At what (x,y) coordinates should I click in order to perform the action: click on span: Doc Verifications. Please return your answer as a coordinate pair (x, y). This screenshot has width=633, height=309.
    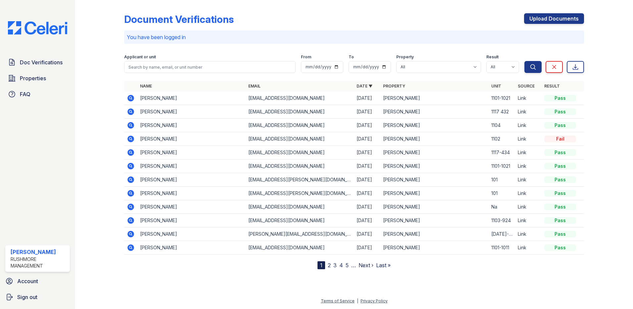
    Looking at the image, I should click on (41, 62).